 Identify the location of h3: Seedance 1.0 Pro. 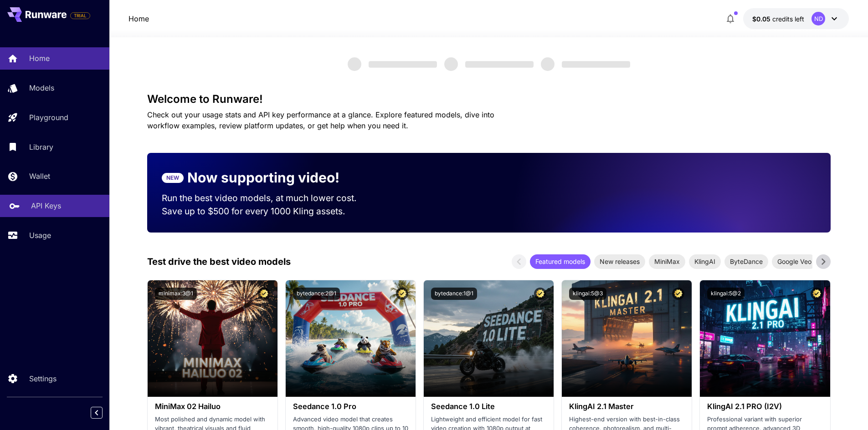
(350, 406).